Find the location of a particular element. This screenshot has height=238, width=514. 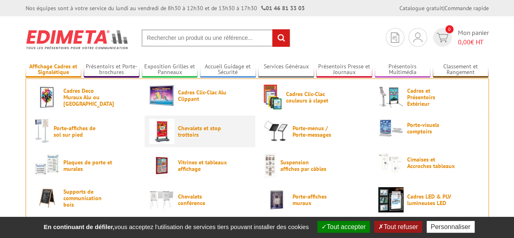

img: Cadres Clic-Clac couleurs à clapet is located at coordinates (273, 97).